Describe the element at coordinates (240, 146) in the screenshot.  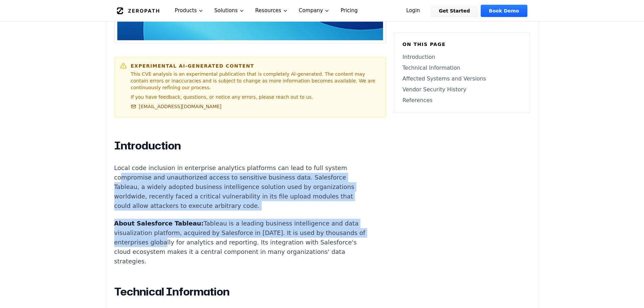
I see `h2: Introduction` at that location.